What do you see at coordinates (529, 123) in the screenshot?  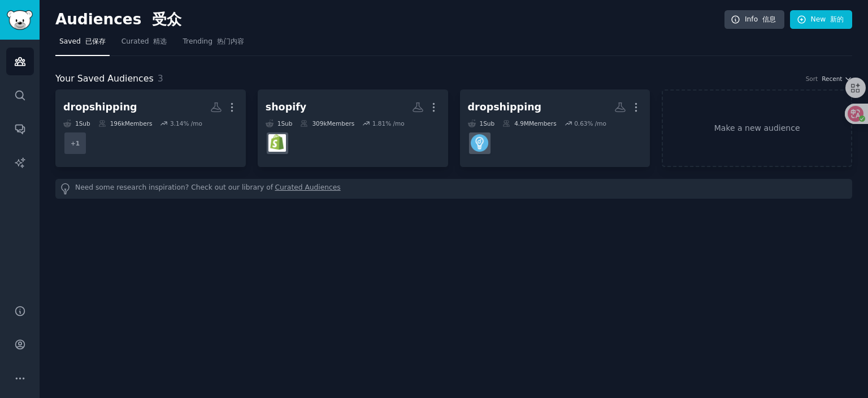 I see `div: 4.9M Members` at bounding box center [529, 123].